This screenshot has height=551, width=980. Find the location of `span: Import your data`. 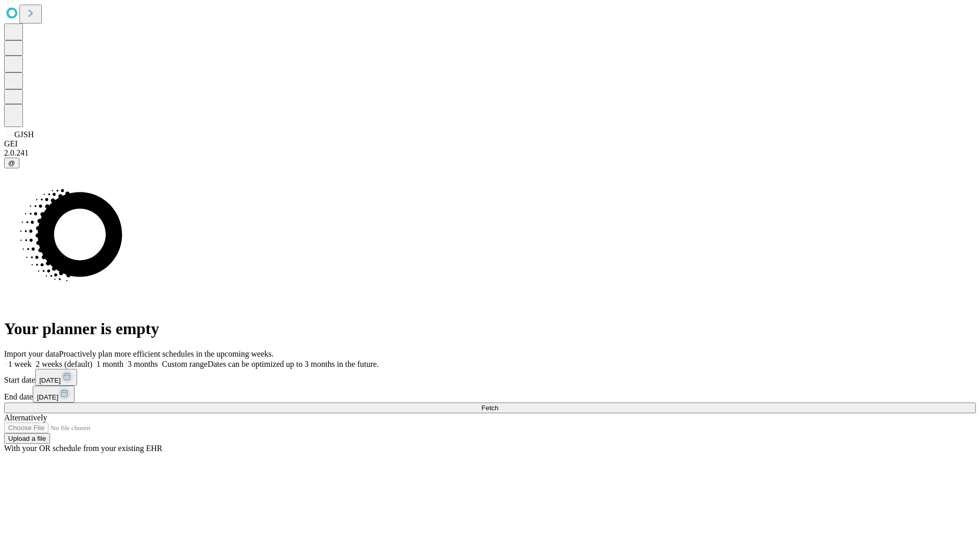

span: Import your data is located at coordinates (31, 354).